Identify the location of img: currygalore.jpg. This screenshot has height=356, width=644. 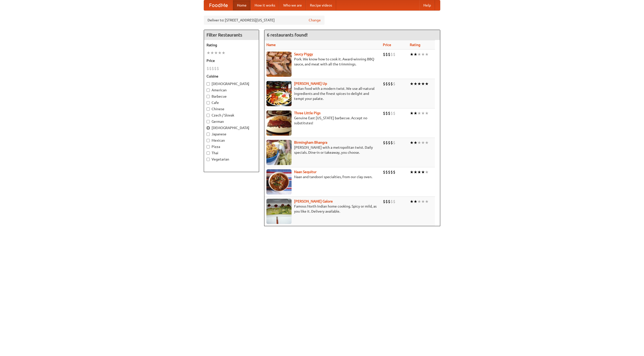
(279, 211).